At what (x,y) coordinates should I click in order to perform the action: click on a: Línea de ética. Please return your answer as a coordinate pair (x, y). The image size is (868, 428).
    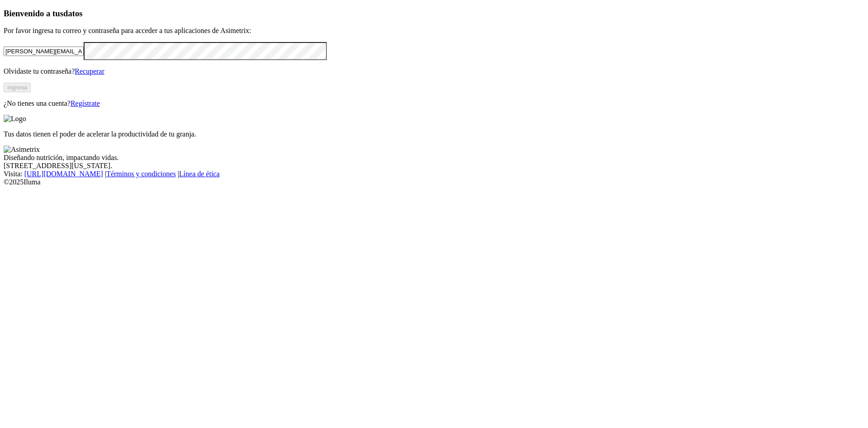
    Looking at the image, I should click on (199, 174).